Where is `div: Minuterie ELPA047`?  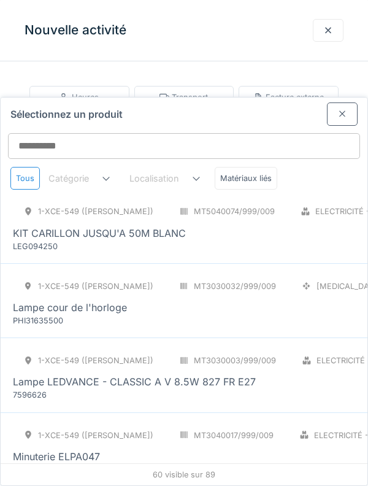 div: Minuterie ELPA047 is located at coordinates (56, 457).